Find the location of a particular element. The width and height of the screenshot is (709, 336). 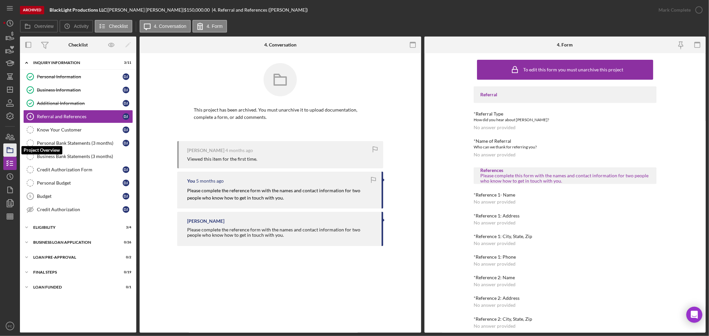

div: 0 / 19 is located at coordinates (125, 272).